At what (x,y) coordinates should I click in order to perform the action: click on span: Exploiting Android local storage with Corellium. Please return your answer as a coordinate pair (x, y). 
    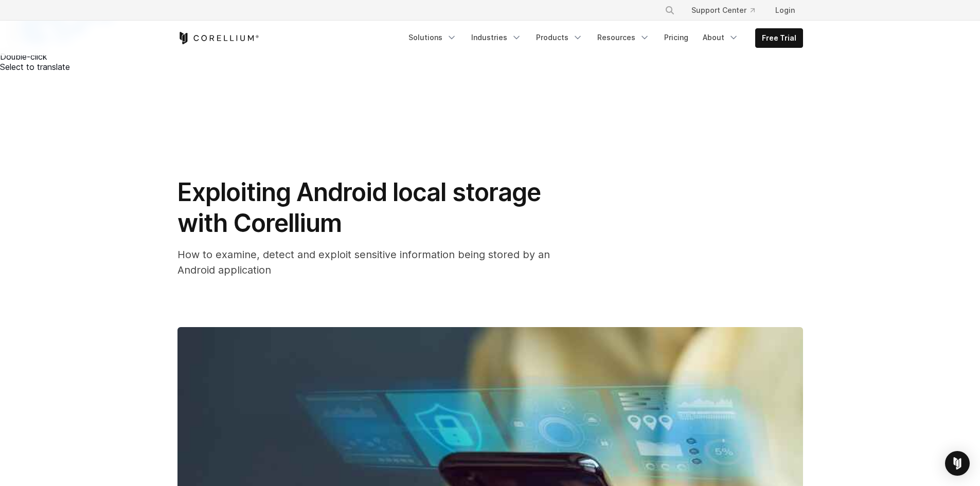
    Looking at the image, I should click on (359, 207).